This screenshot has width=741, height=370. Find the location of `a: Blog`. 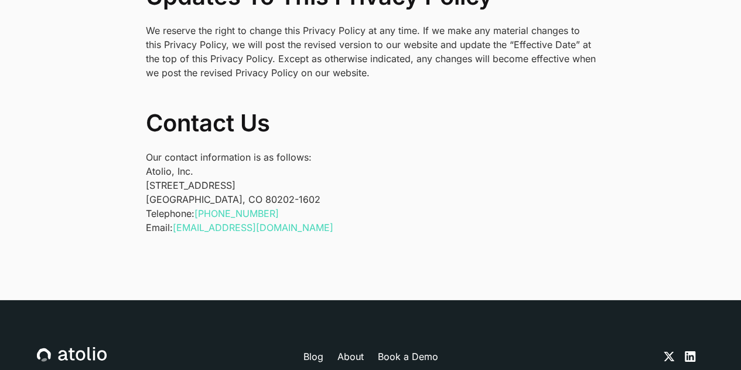

a: Blog is located at coordinates (313, 356).